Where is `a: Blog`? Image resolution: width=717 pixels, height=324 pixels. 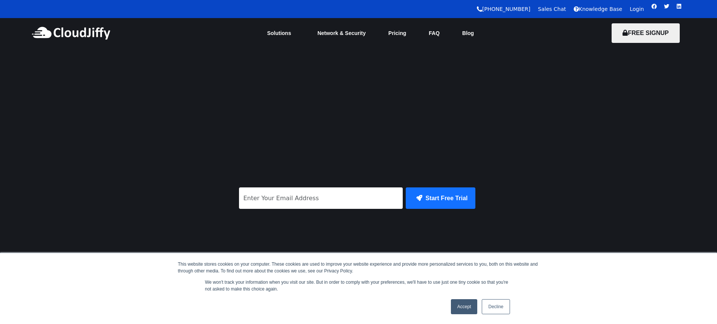 a: Blog is located at coordinates (468, 33).